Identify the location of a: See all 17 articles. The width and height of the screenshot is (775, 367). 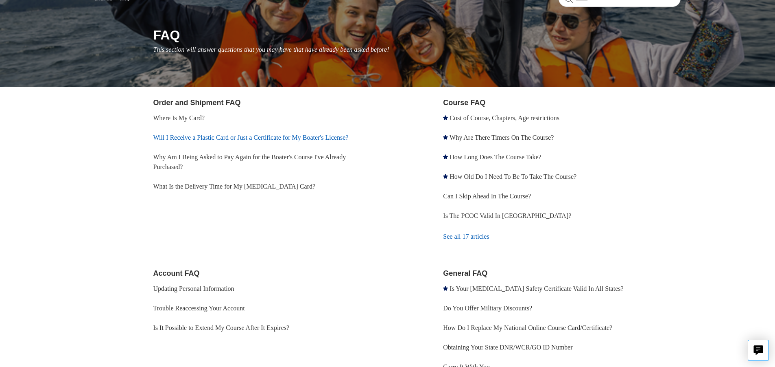
(561, 236).